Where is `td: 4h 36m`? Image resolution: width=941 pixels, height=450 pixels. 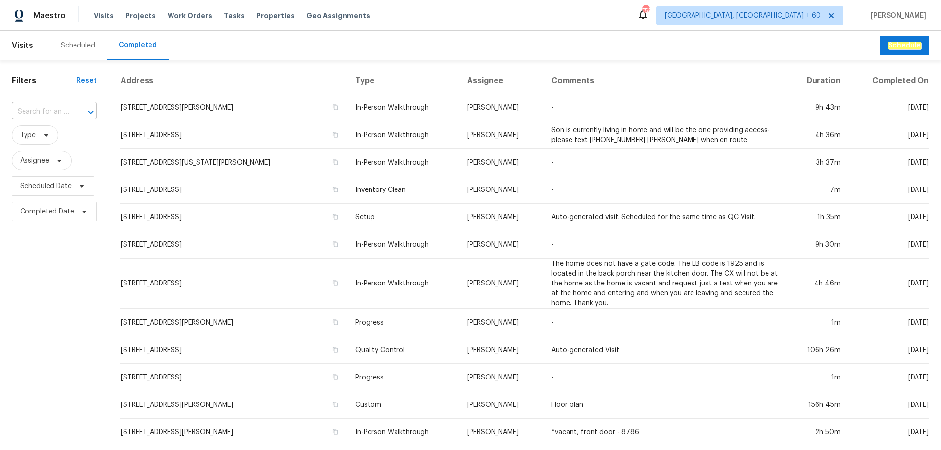
td: 4h 36m is located at coordinates (817, 135).